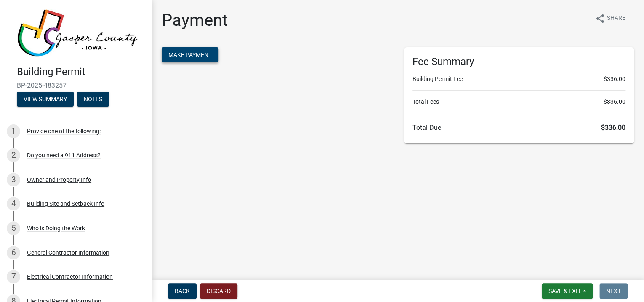 The image size is (644, 302). I want to click on div: Building Site and Setback Info, so click(66, 204).